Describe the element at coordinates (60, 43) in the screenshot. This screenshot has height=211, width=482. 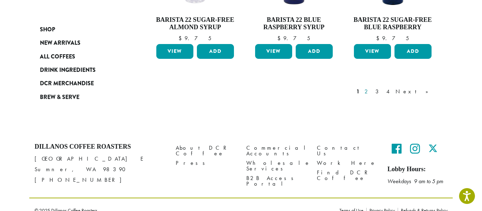
I see `span: New Arrivals` at that location.